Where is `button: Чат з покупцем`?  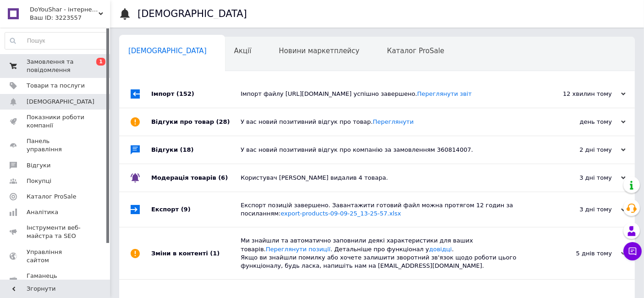 button: Чат з покупцем is located at coordinates (633, 251).